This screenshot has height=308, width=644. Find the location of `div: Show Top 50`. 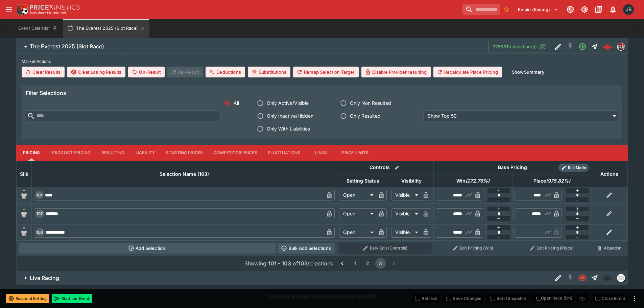

div: Show Top 50 is located at coordinates (521, 116).